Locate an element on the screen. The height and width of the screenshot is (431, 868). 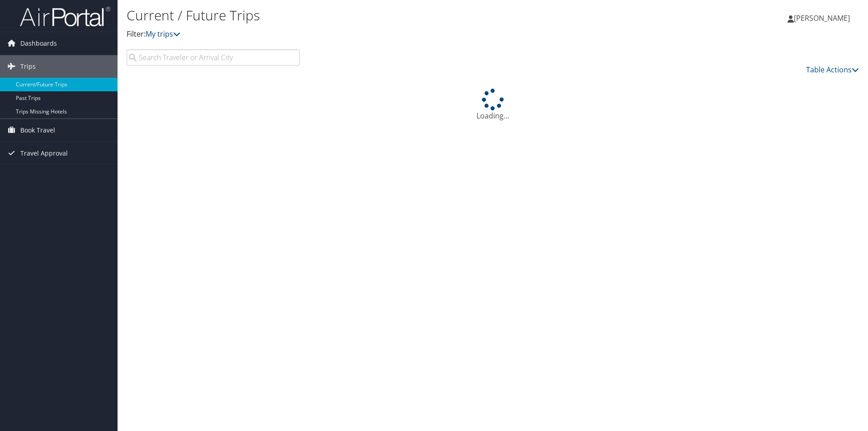
a: My trips is located at coordinates (162, 34).